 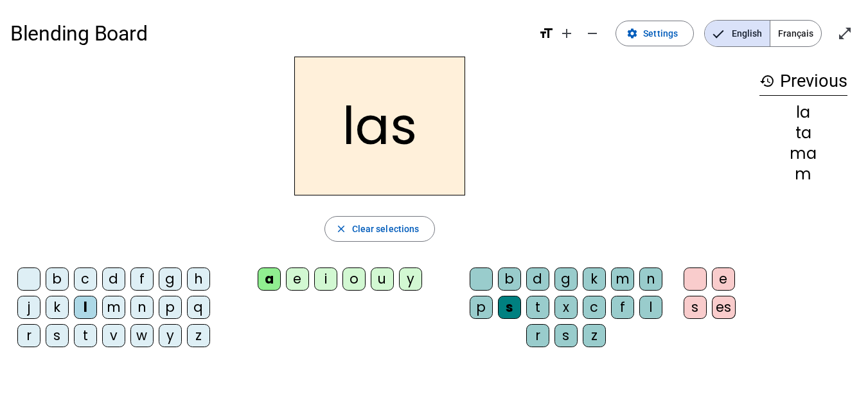 What do you see at coordinates (767, 81) in the screenshot?
I see `mat-icon: history` at bounding box center [767, 81].